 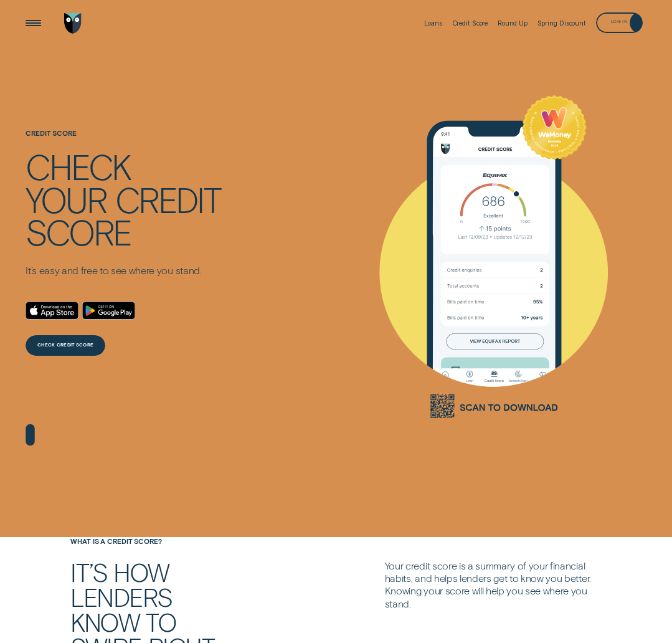 What do you see at coordinates (123, 140) in the screenshot?
I see `h1: Credit Score` at bounding box center [123, 140].